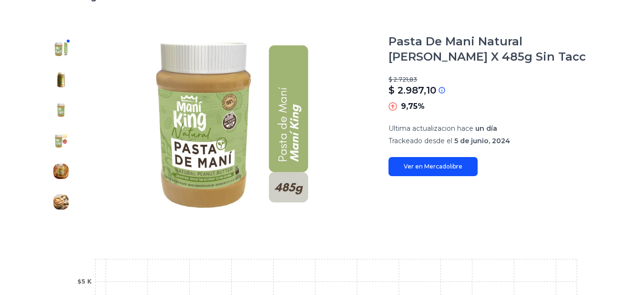 Image resolution: width=644 pixels, height=295 pixels. Describe the element at coordinates (431, 128) in the screenshot. I see `span: Ultima actualizacion hace` at that location.